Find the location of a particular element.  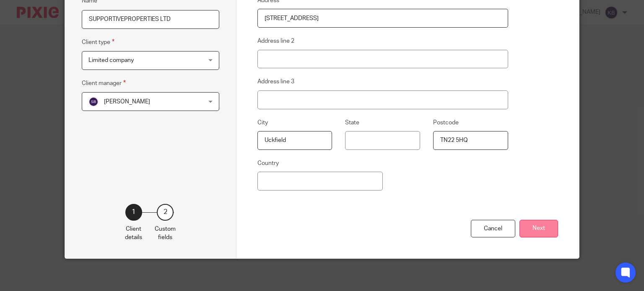

img: svg%3E is located at coordinates (94, 102).